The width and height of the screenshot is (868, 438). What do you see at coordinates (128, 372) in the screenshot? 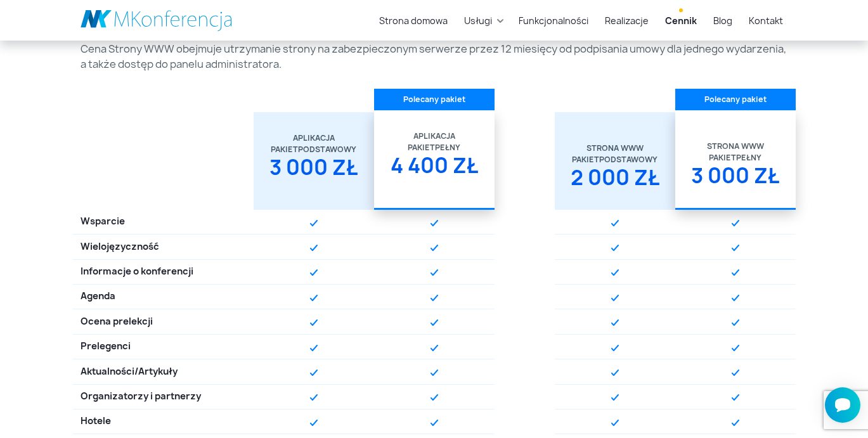
I see `span: Aktualności/Artykuły` at bounding box center [128, 372].